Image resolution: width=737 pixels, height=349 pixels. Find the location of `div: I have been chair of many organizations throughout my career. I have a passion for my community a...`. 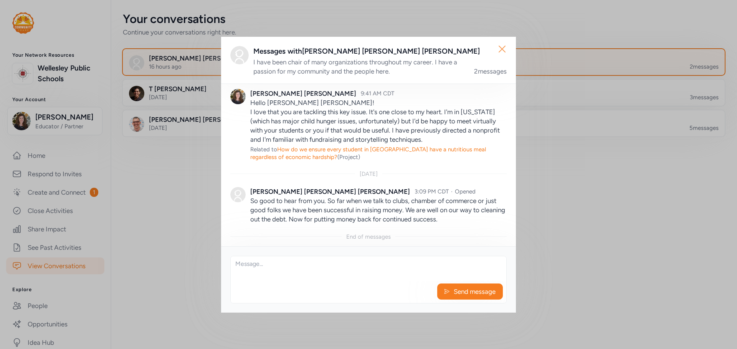

div: I have been chair of many organizations throughout my career. I have a passion for my community a... is located at coordinates (359, 67).